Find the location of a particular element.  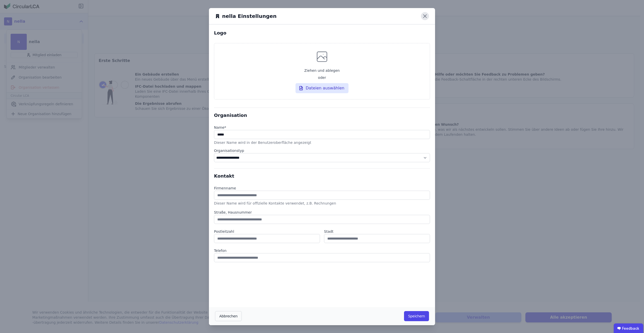

label: Firmenname is located at coordinates (322, 188).